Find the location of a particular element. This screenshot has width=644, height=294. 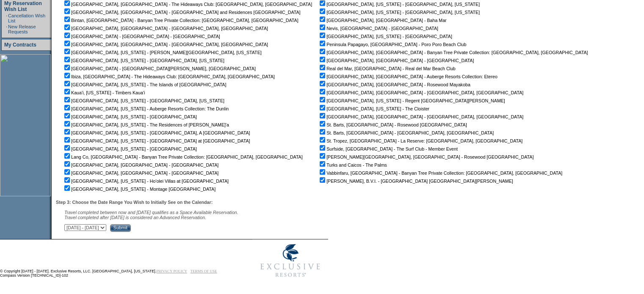

a: Cancellation Wish List is located at coordinates (26, 18).